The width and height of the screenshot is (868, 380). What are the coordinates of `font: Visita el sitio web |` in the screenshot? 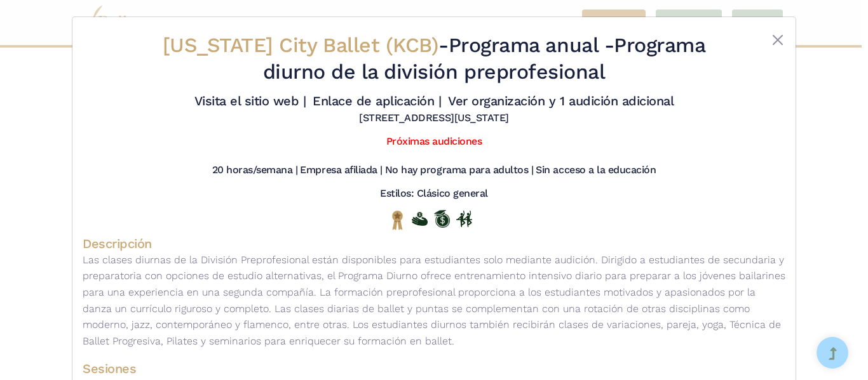 It's located at (250, 101).